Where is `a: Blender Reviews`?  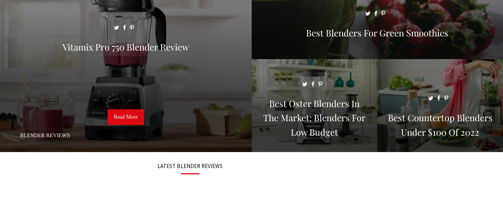
a: Blender Reviews is located at coordinates (45, 135).